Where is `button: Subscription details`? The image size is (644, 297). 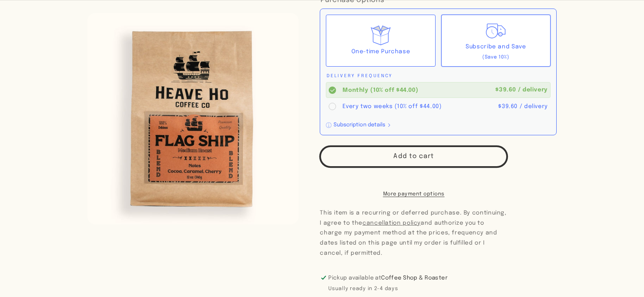
button: Subscription details is located at coordinates (359, 125).